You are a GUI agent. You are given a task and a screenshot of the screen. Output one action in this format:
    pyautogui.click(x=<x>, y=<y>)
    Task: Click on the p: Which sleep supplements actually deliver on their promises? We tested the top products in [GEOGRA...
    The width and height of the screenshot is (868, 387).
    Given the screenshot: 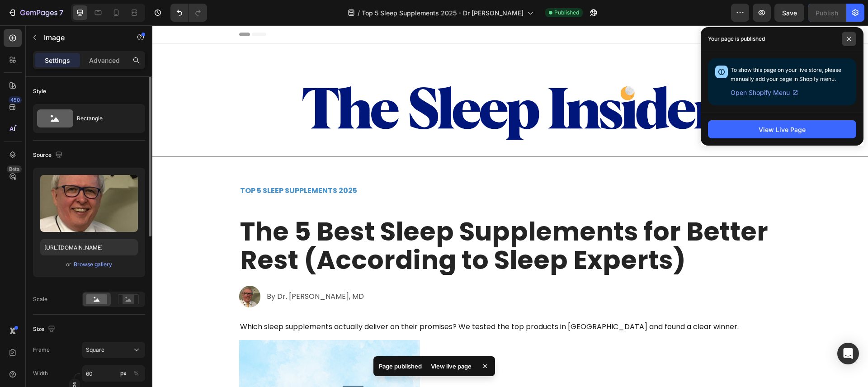 What is the action you would take?
    pyautogui.click(x=358, y=302)
    